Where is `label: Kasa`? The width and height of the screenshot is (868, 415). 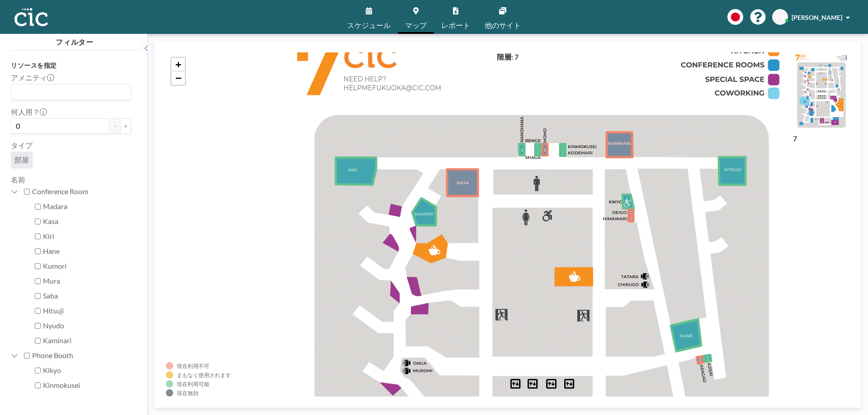 label: Kasa is located at coordinates (87, 221).